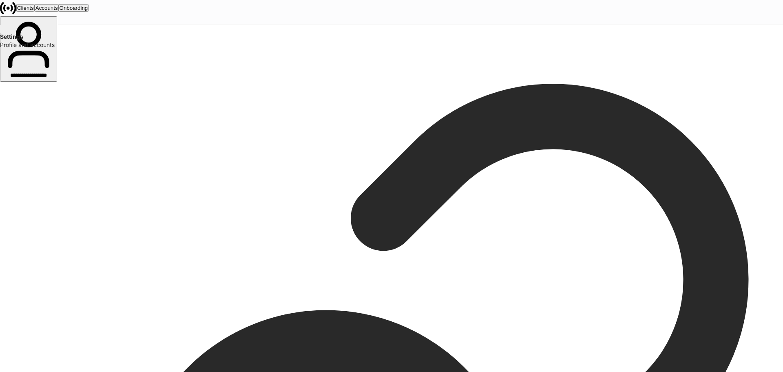 The width and height of the screenshot is (783, 372). Describe the element at coordinates (47, 8) in the screenshot. I see `button: Accounts` at that location.